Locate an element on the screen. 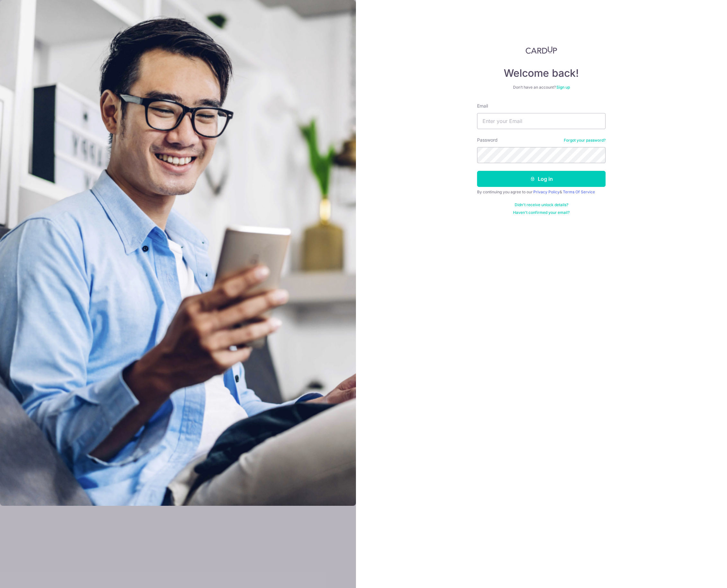  label: Email is located at coordinates (482, 106).